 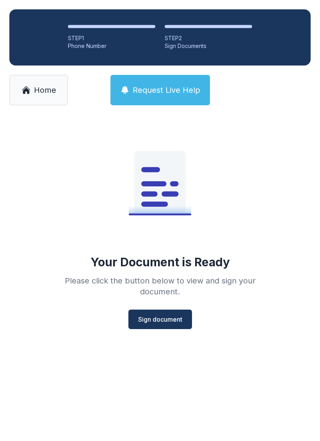 What do you see at coordinates (208, 46) in the screenshot?
I see `div: Sign Documents` at bounding box center [208, 46].